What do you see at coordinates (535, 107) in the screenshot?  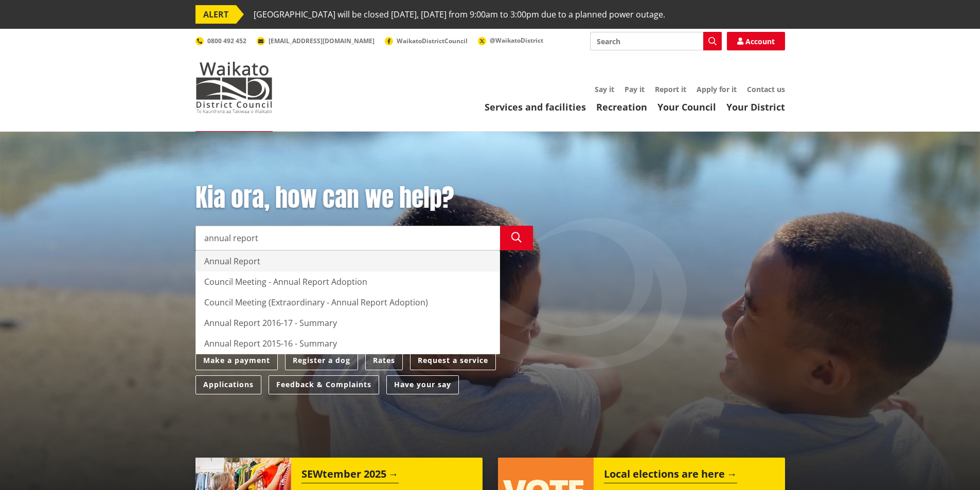 I see `a: Services and facilities` at bounding box center [535, 107].